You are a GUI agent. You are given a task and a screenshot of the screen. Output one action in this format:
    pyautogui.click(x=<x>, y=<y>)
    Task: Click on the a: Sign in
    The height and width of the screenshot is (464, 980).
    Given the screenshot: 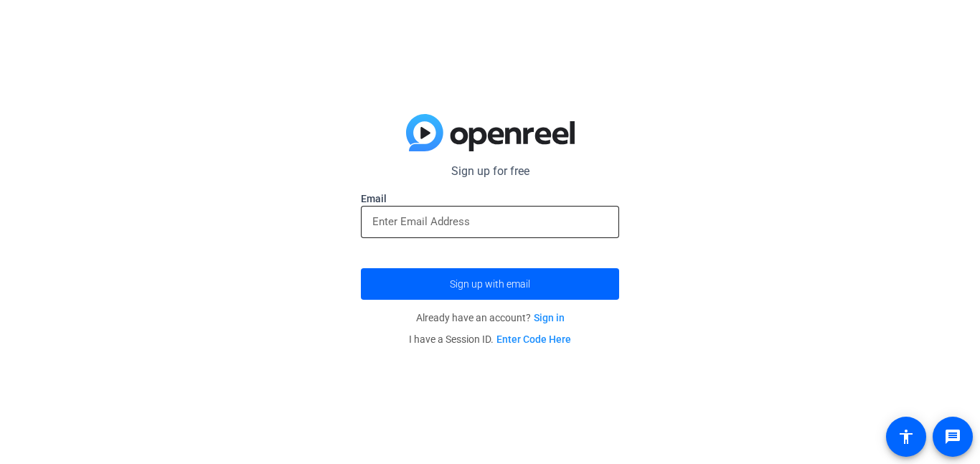 What is the action you would take?
    pyautogui.click(x=549, y=318)
    